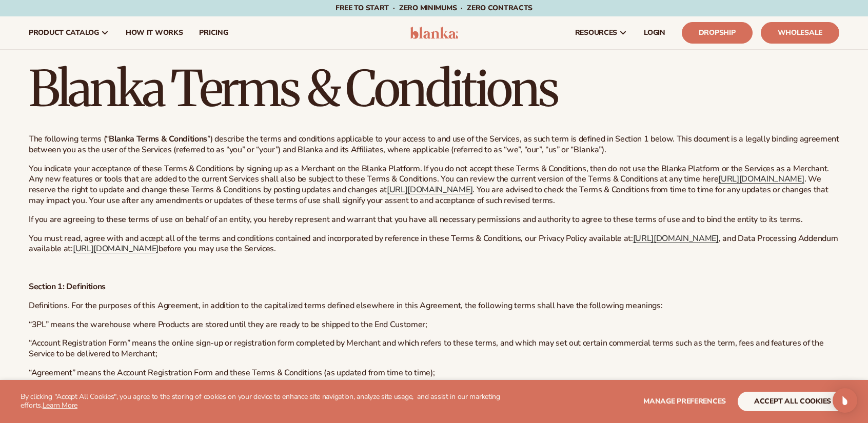  Describe the element at coordinates (845, 401) in the screenshot. I see `div: Open Intercom Messenger` at that location.